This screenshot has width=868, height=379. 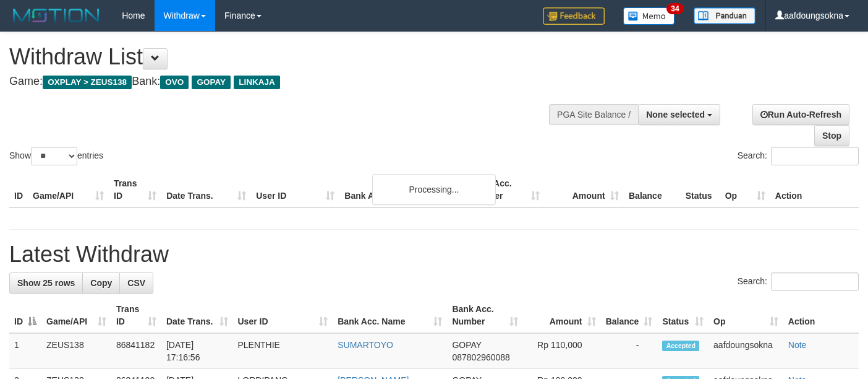 I want to click on th: Op: activate to sort column ascending, so click(x=746, y=315).